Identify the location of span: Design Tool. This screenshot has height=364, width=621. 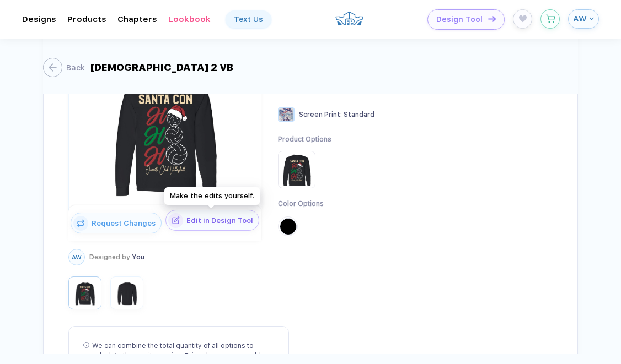
(459, 20).